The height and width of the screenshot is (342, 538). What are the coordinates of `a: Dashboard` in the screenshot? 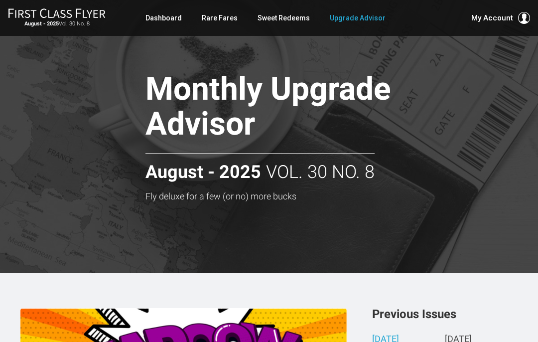 It's located at (163, 18).